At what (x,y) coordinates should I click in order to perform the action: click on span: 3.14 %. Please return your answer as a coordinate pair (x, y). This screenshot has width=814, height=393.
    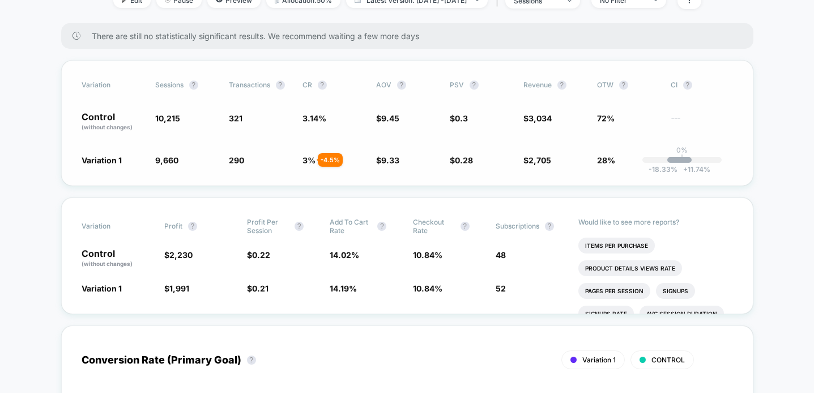
    Looking at the image, I should click on (314, 118).